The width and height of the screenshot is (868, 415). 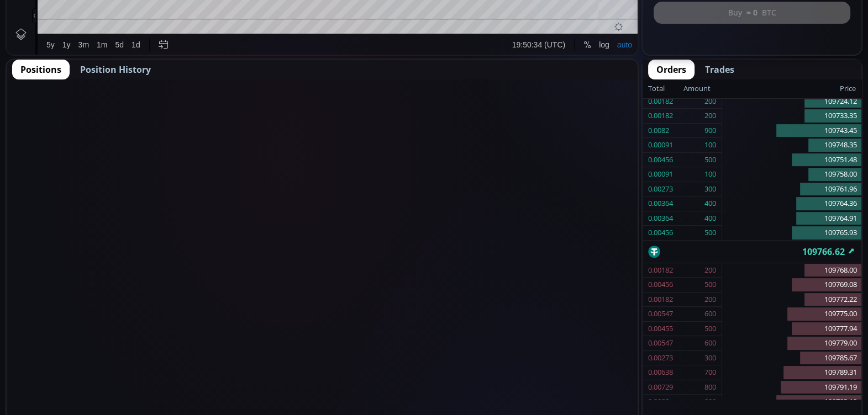 I want to click on span: Positions, so click(x=41, y=69).